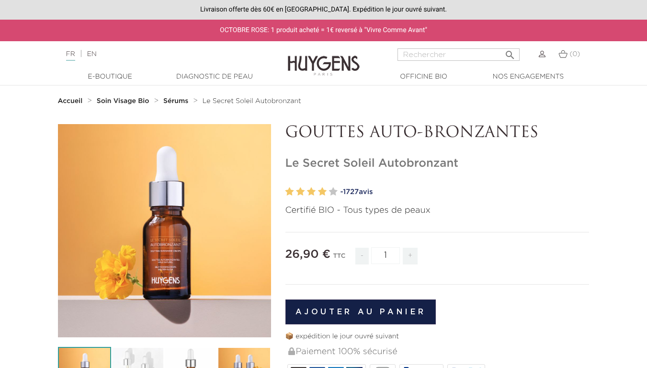 Image resolution: width=647 pixels, height=368 pixels. I want to click on span: 26,90 €, so click(308, 254).